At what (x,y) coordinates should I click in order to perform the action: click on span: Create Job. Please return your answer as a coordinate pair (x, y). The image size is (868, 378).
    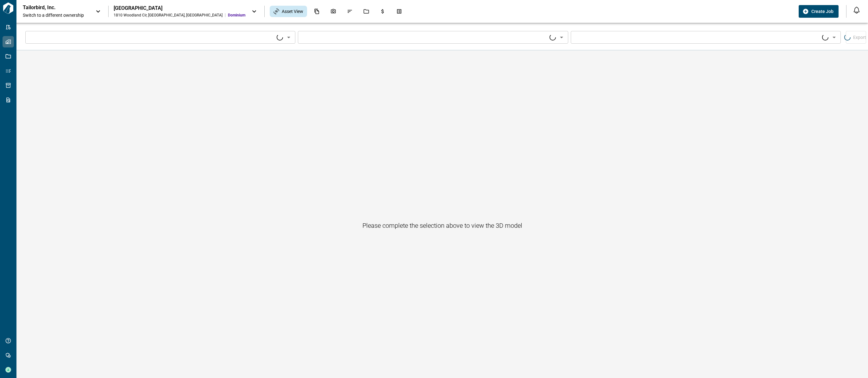
    Looking at the image, I should click on (823, 12).